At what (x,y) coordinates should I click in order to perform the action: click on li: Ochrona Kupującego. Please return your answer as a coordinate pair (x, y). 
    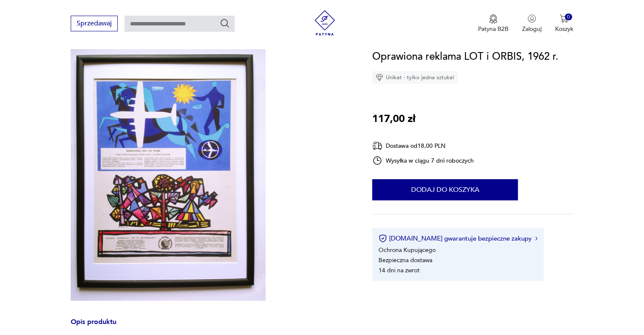
    Looking at the image, I should click on (407, 250).